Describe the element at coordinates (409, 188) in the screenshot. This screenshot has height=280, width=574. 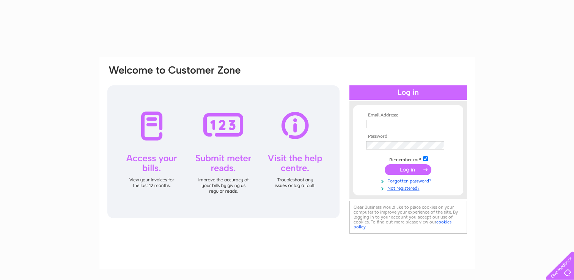
I see `a: Not registered?` at that location.